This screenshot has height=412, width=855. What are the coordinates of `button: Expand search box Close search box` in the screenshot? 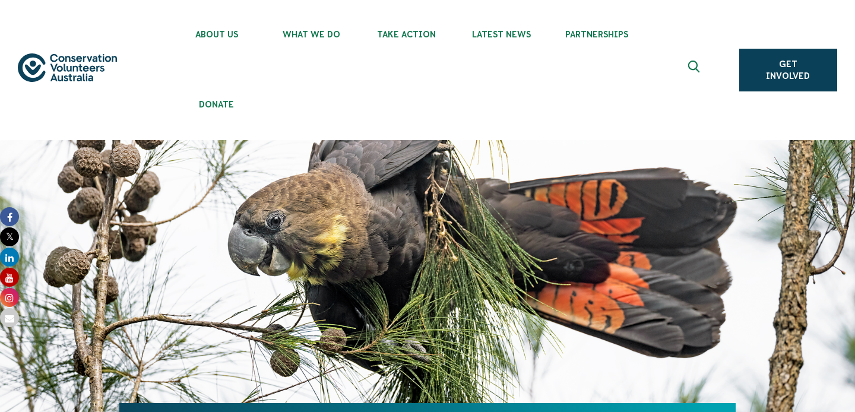 It's located at (695, 70).